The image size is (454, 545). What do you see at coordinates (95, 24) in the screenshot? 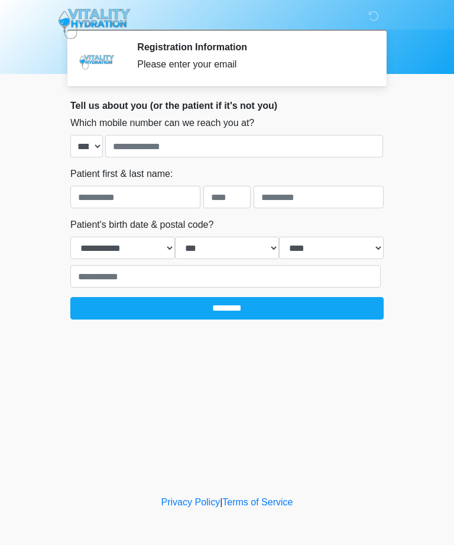
I see `img: Vitality Hydration Logo` at bounding box center [95, 24].